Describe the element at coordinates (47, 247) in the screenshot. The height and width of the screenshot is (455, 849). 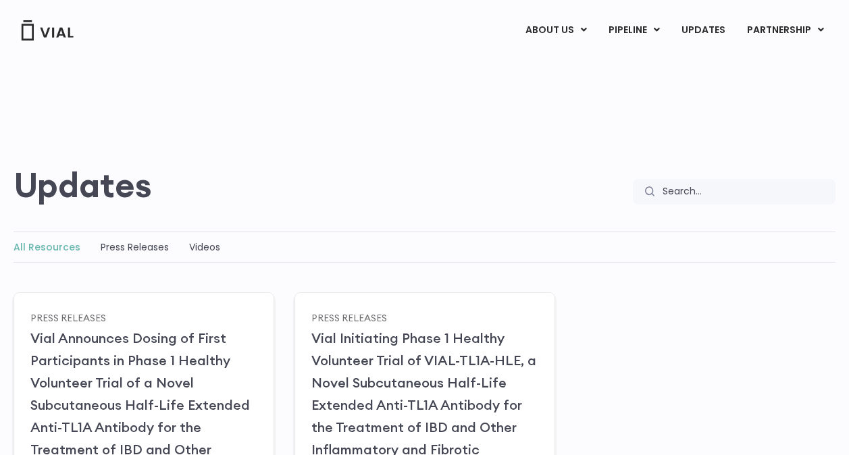
I see `a: All Resources` at that location.